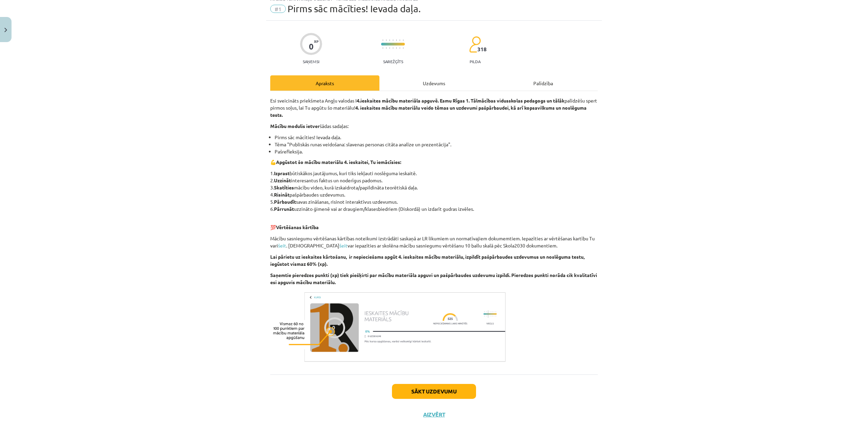 The width and height of the screenshot is (868, 443). Describe the element at coordinates (354, 9) in the screenshot. I see `span: Pirms sāc mācīties! Ievada daļa.` at that location.